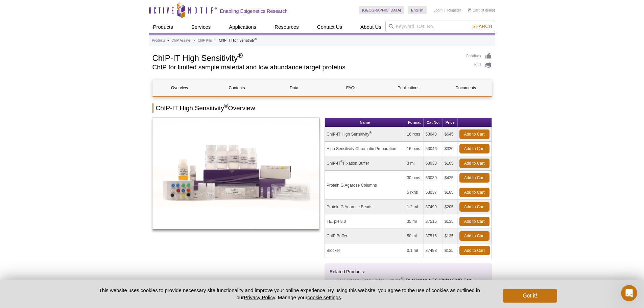 This screenshot has width=644, height=308. I want to click on input: Keyword, Cat. No., so click(440, 26).